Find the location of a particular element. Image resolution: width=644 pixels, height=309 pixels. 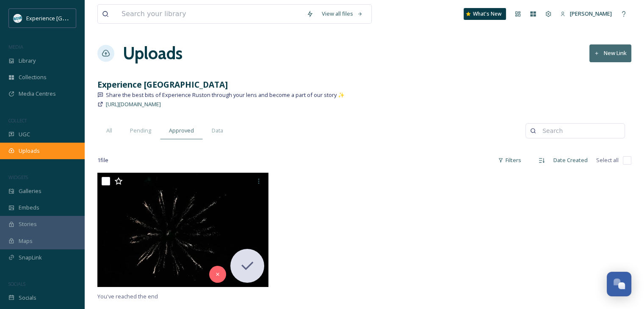

span: Maps is located at coordinates (25, 241).